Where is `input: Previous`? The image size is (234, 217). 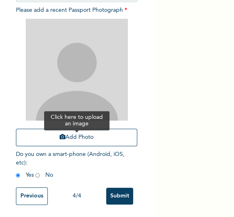
input: Previous is located at coordinates (32, 196).